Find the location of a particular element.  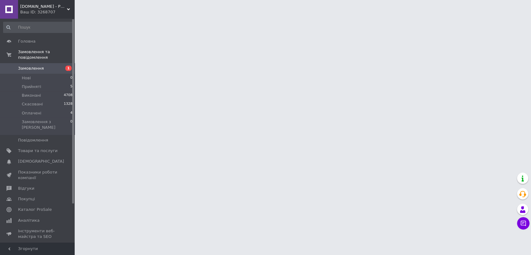

span: Оплачені is located at coordinates (31, 113).